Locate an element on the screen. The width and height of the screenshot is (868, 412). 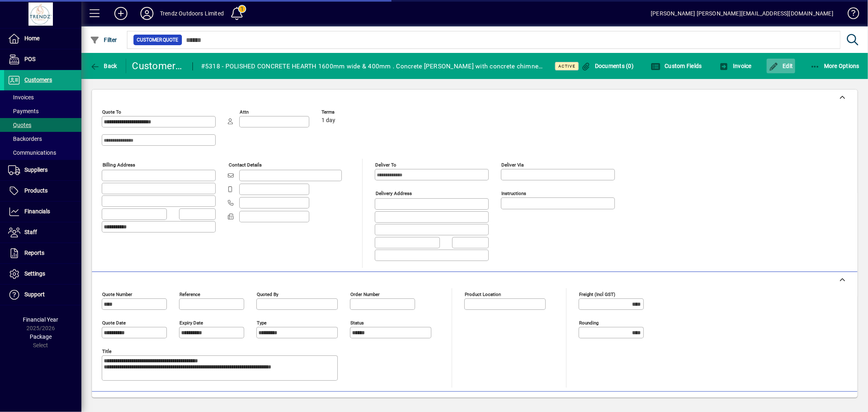
span: Active is located at coordinates (567, 66).